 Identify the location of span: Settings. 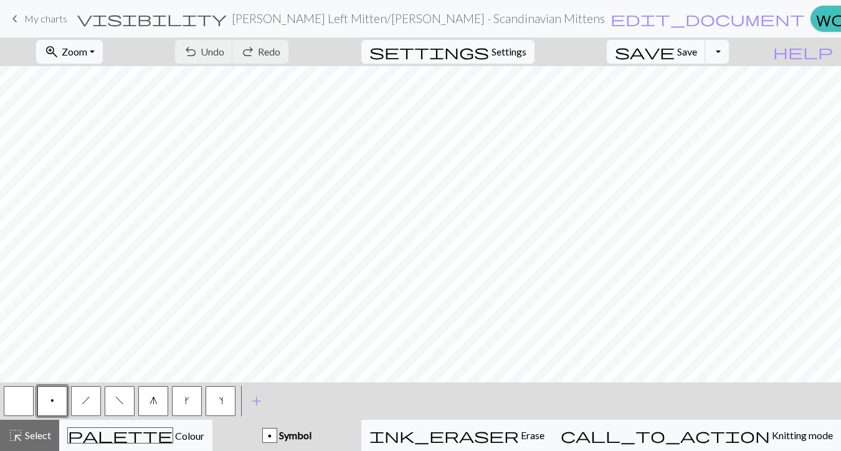
(509, 52).